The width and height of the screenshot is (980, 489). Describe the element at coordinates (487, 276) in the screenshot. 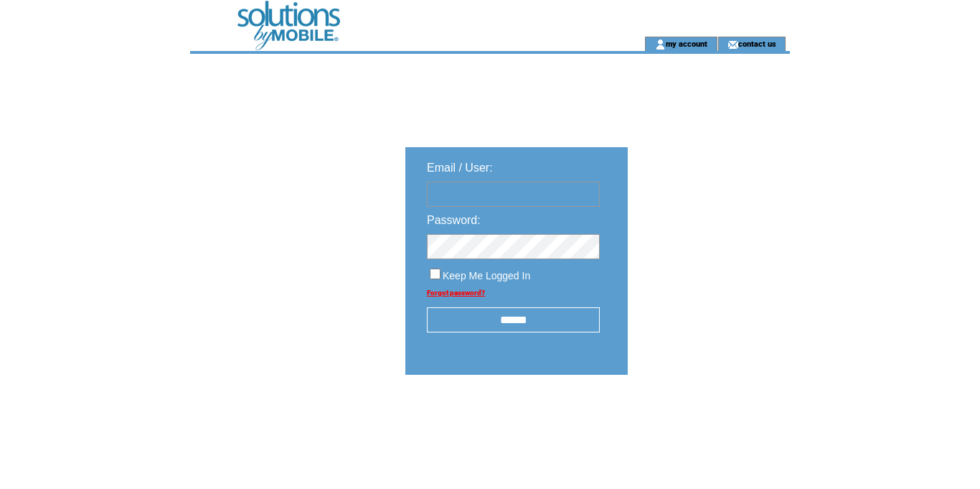

I see `span: Keep Me Logged In` at that location.